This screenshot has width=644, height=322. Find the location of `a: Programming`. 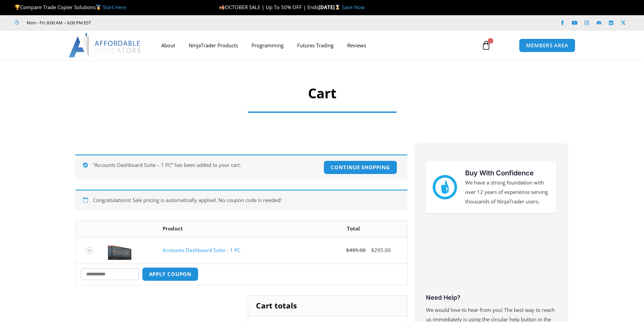

a: Programming is located at coordinates (267, 45).